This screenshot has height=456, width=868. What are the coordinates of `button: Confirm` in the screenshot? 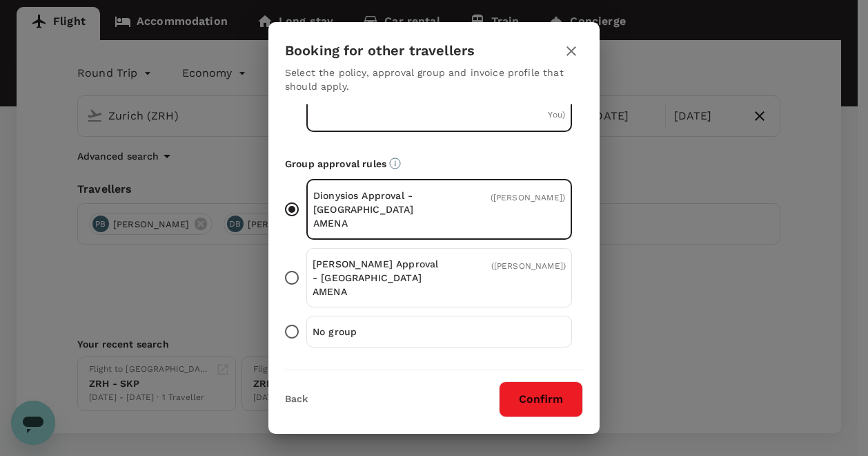 It's located at (541, 399).